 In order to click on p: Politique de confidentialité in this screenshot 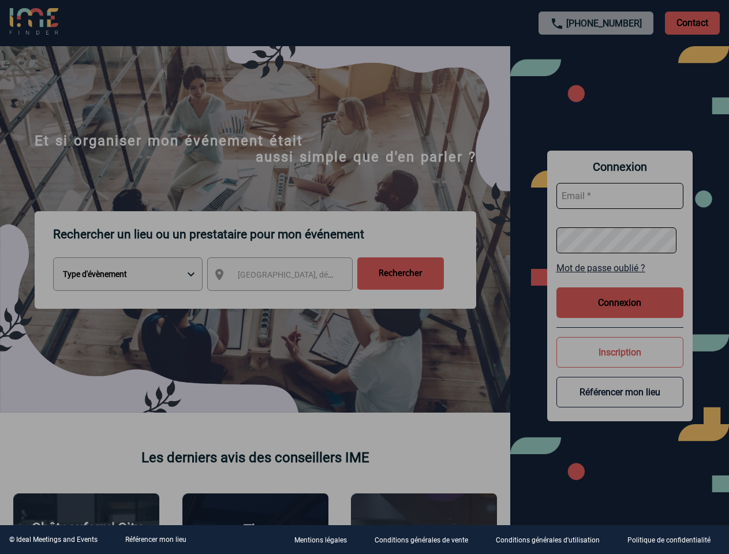, I will do `click(669, 541)`.